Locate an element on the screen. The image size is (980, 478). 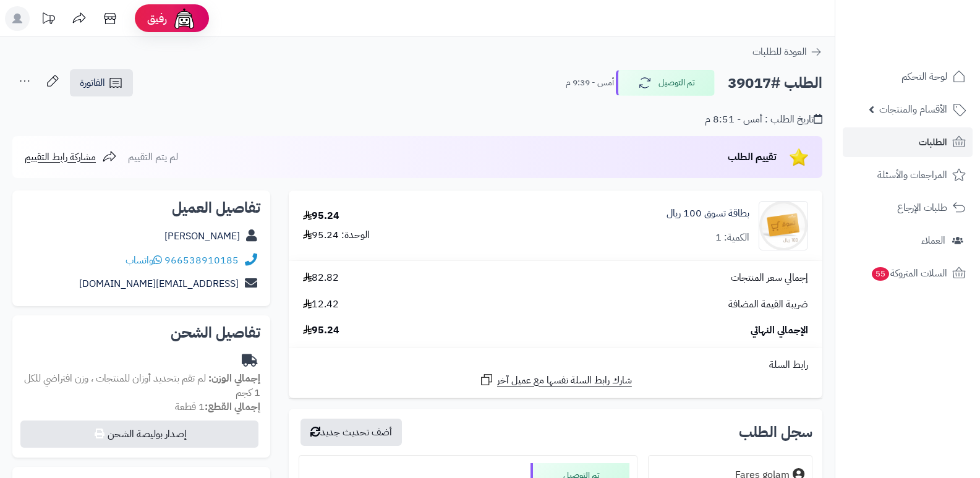
a: بطاقة تسوق 100 ريال is located at coordinates (707, 213).